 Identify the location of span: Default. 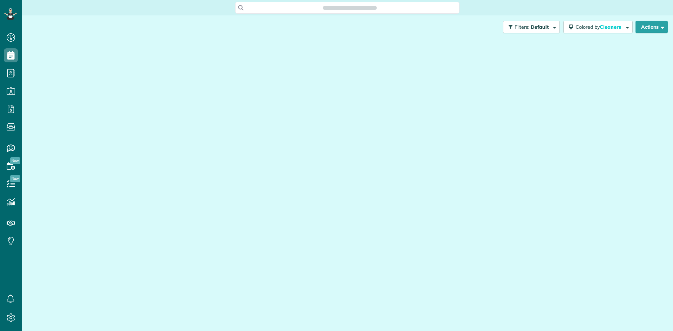
(540, 27).